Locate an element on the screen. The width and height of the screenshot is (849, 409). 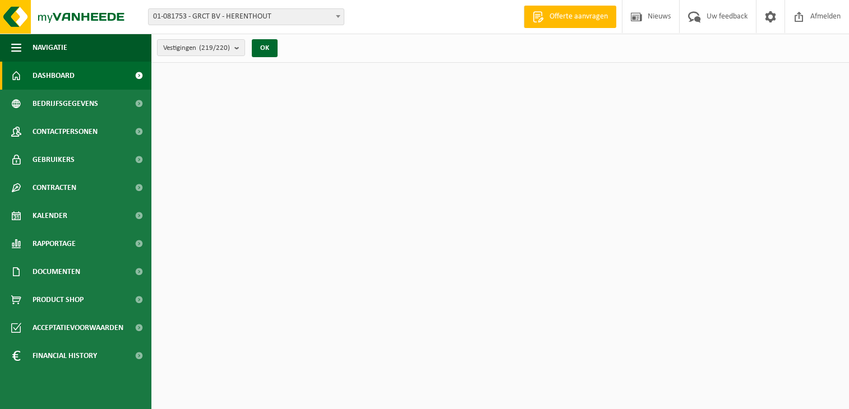
button: OK is located at coordinates (265, 48).